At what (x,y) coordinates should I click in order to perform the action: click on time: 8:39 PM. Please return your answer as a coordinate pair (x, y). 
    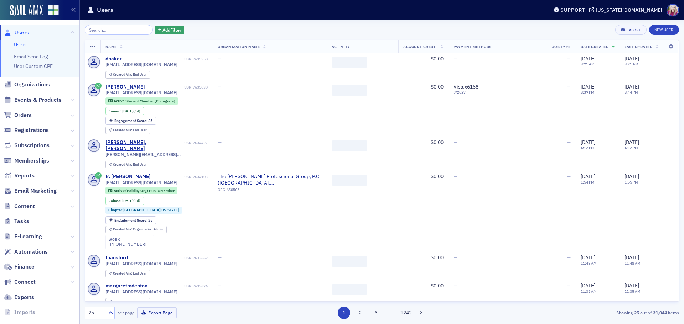
    Looking at the image, I should click on (587, 92).